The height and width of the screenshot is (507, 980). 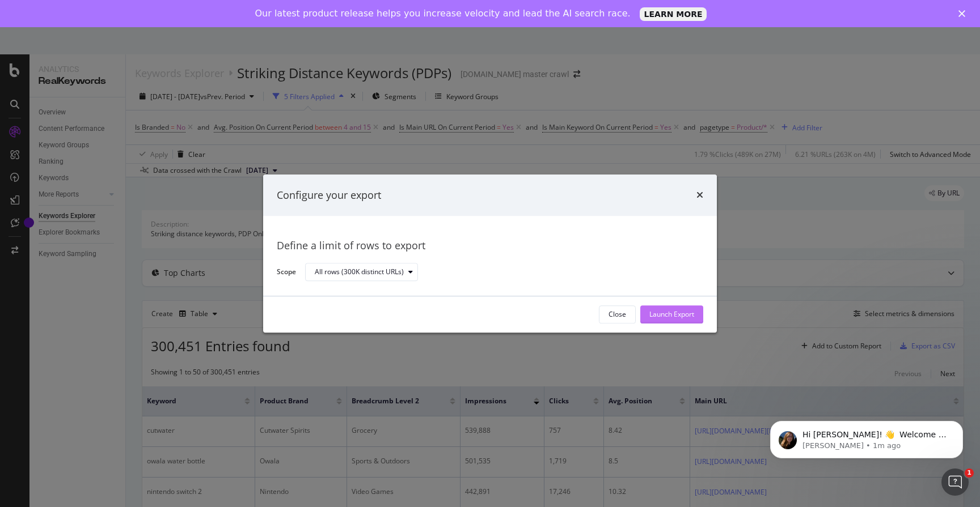 I want to click on p: Message from Laura, sent 1m ago, so click(x=123, y=49).